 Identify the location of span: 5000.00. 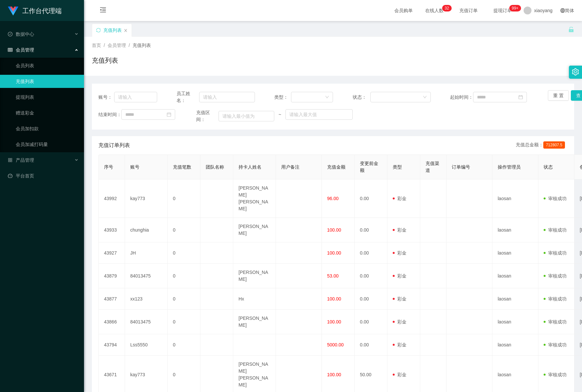
(335, 345).